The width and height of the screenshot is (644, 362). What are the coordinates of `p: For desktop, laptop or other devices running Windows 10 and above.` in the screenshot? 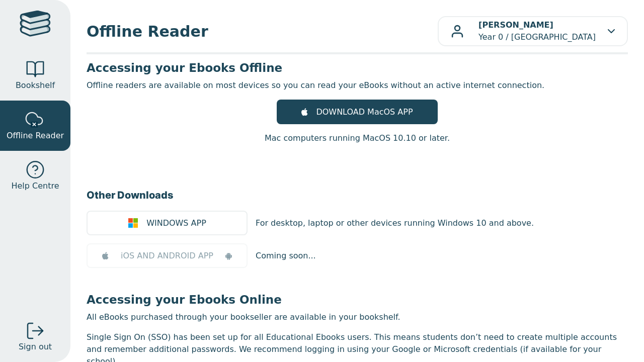 It's located at (395, 223).